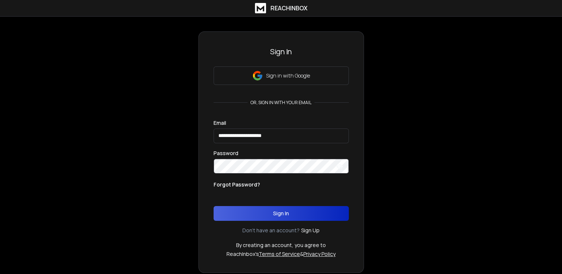 This screenshot has width=562, height=274. I want to click on button: Sign In, so click(281, 214).